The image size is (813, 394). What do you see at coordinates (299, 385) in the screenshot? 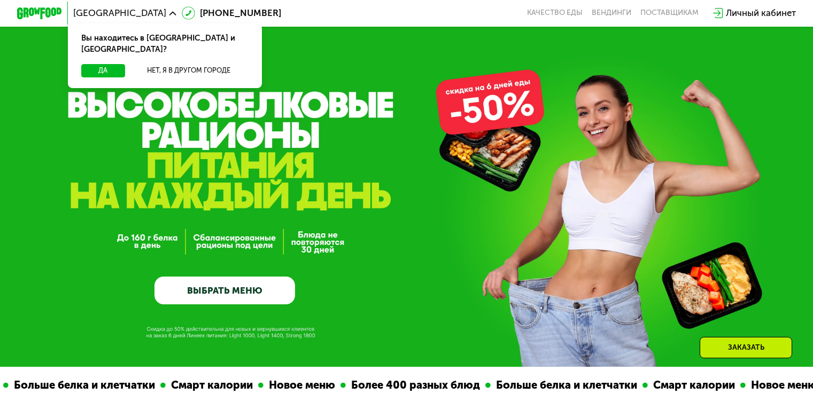
I see `div: Новое меню` at bounding box center [299, 385].